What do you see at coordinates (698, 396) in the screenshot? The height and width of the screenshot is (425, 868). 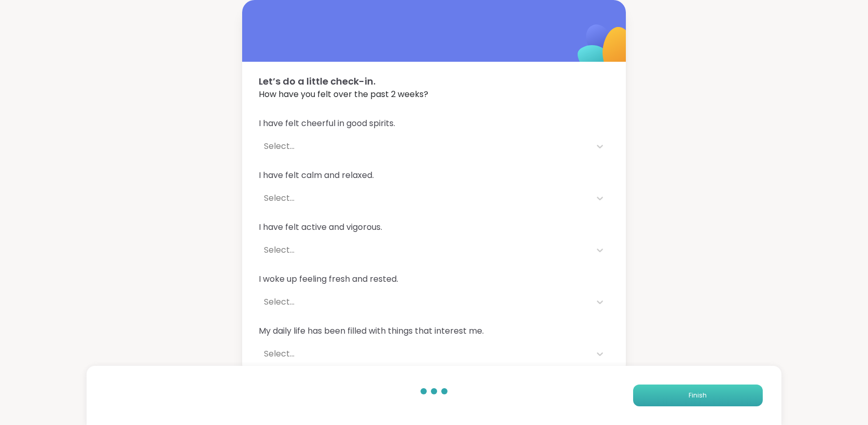 I see `button: Finish` at bounding box center [698, 396].